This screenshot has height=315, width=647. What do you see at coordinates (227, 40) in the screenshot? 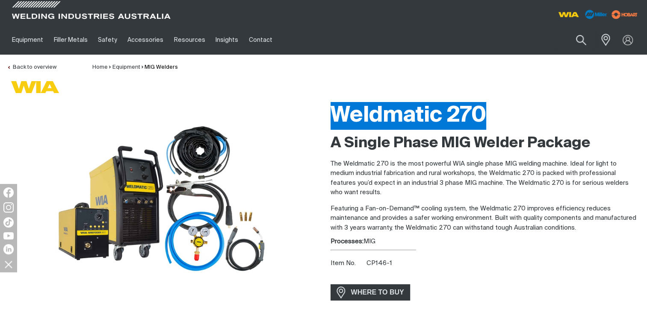
I see `a: Insights` at bounding box center [227, 40].